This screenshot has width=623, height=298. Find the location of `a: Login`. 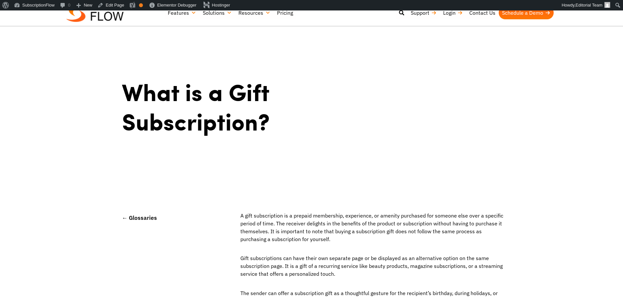

a: Login is located at coordinates (453, 13).